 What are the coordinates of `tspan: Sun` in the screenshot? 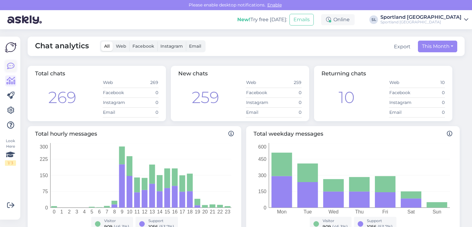 It's located at (437, 211).